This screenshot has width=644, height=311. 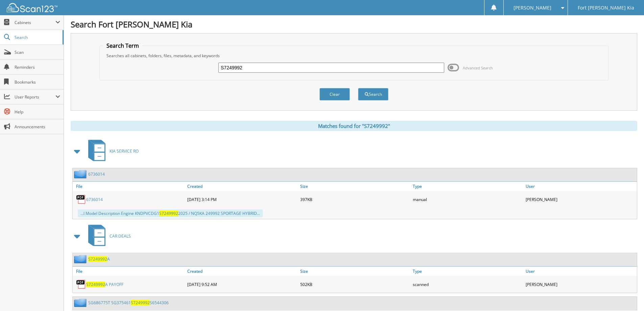 What do you see at coordinates (335, 94) in the screenshot?
I see `button: Clear` at bounding box center [335, 94].